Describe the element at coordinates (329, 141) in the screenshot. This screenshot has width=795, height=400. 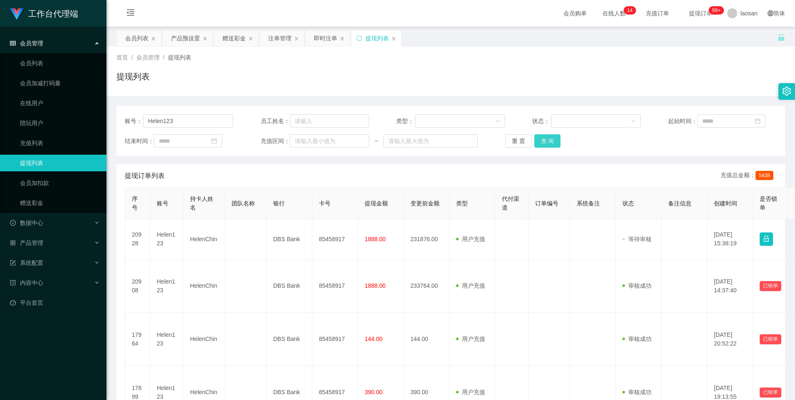
I see `input: 请输入最小值为` at that location.